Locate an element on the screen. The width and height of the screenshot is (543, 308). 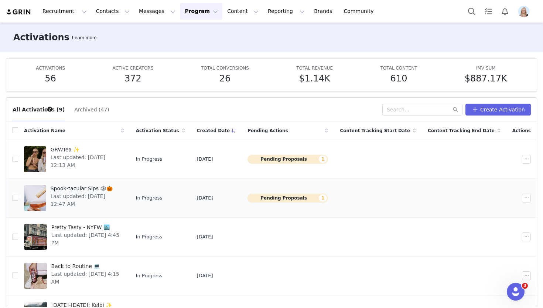
span: ACTIVATIONS is located at coordinates (50, 68).